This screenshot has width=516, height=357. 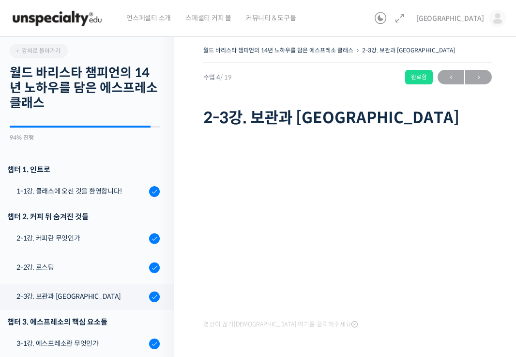 What do you see at coordinates (81, 343) in the screenshot?
I see `div: 3-1강. 에스프레소란 무엇인가` at bounding box center [81, 343].